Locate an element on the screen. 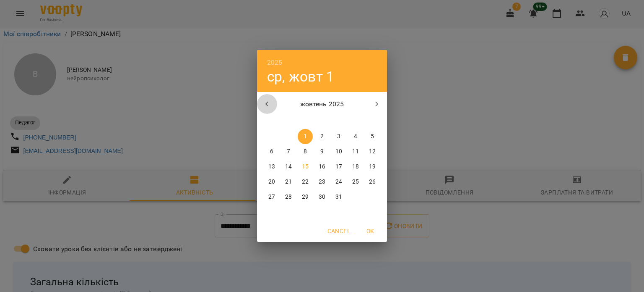 Image resolution: width=644 pixels, height=292 pixels. button: 24 is located at coordinates (339, 182).